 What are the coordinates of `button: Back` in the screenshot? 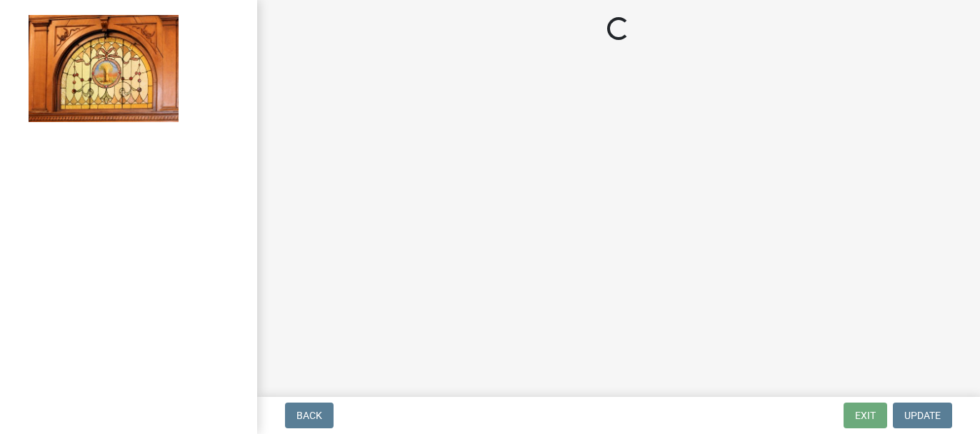 It's located at (309, 415).